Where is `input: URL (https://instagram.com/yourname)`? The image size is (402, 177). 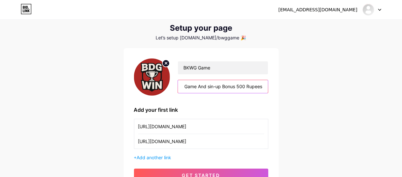
input: URL (https://instagram.com/yourname) is located at coordinates (201, 141).